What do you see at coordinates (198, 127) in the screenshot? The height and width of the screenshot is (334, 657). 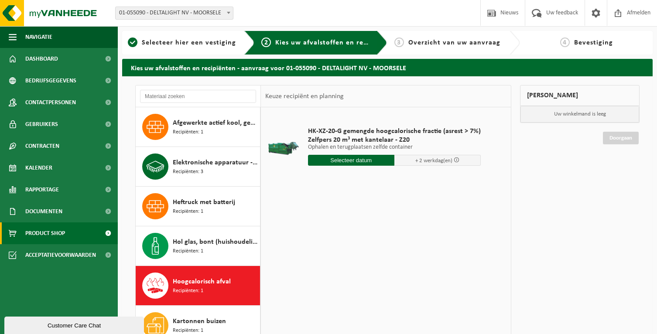 I see `button: Afgewerkte actief kool, gevaarlijk Recipiënten: 1` at bounding box center [198, 127].